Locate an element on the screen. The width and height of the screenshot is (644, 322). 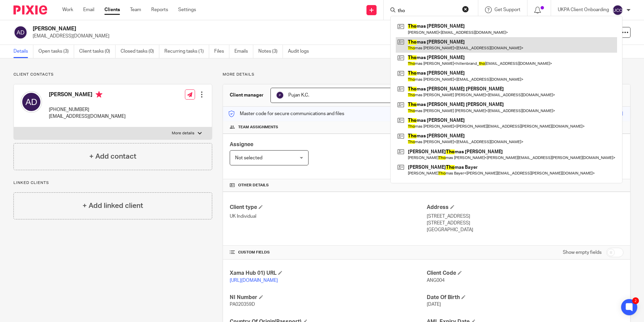
span: ANG004 is located at coordinates (435, 280).